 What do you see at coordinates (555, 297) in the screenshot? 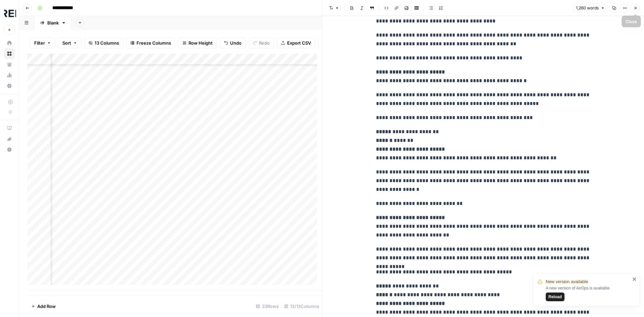
I see `span: Reload` at bounding box center [555, 297].